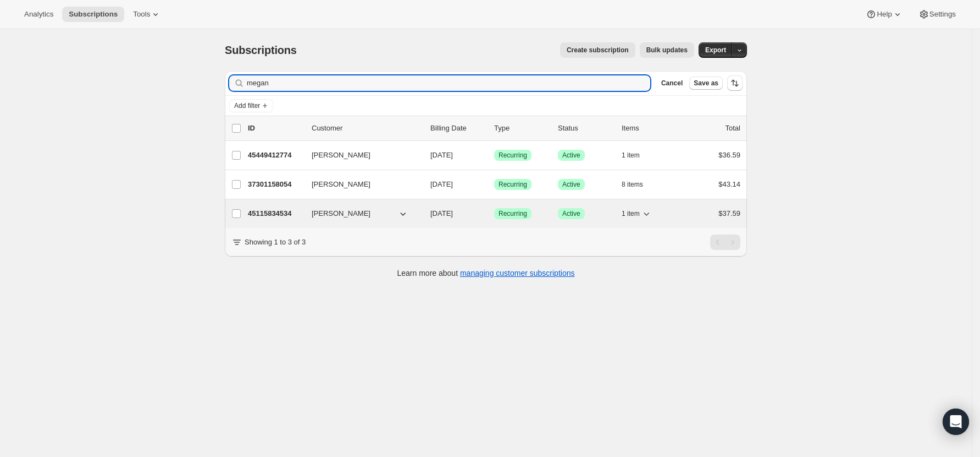 This screenshot has height=457, width=980. I want to click on span: Export, so click(715, 50).